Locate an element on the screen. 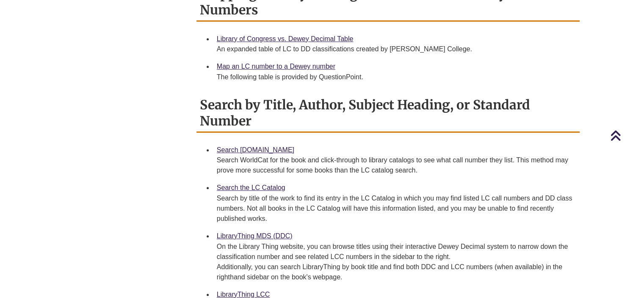  a: Map an LC number to a Dewey number is located at coordinates (276, 66).